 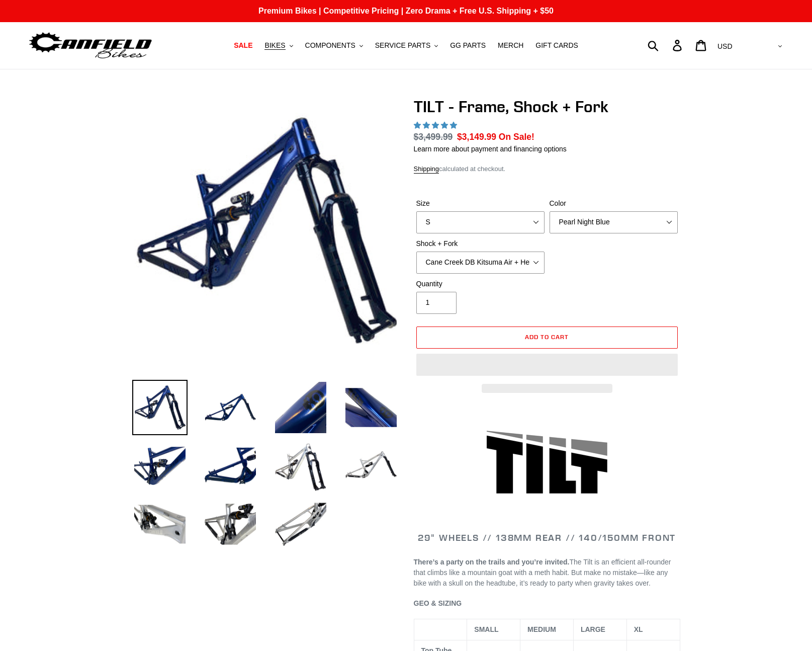 I want to click on span: The Tilt is an efficient all-rounder that climbs like a mountain goat with a meth habit. But make..., so click(x=542, y=572).